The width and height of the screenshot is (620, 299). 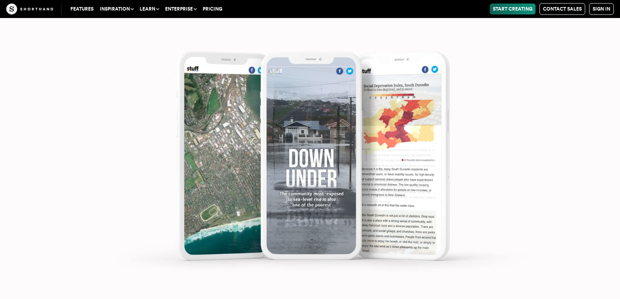 I want to click on a: Features, so click(x=82, y=9).